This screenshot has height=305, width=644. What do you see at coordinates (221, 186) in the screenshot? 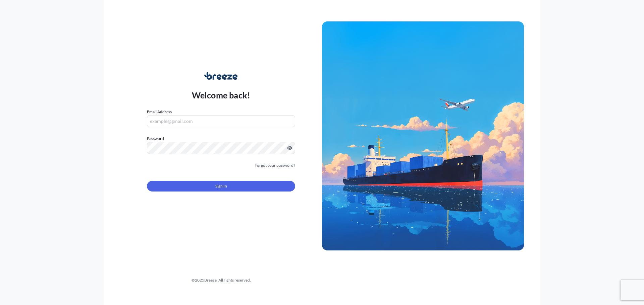
I see `button: Sign In` at bounding box center [221, 186].